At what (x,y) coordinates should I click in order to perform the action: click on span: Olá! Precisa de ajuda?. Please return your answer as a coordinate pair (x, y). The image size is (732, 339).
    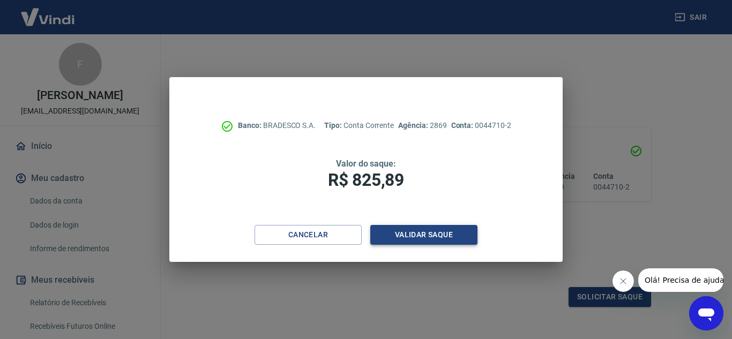
    Looking at the image, I should click on (48, 12).